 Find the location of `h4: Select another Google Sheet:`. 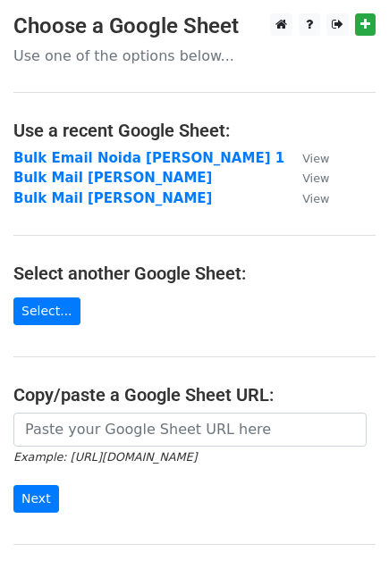

h4: Select another Google Sheet: is located at coordinates (194, 273).